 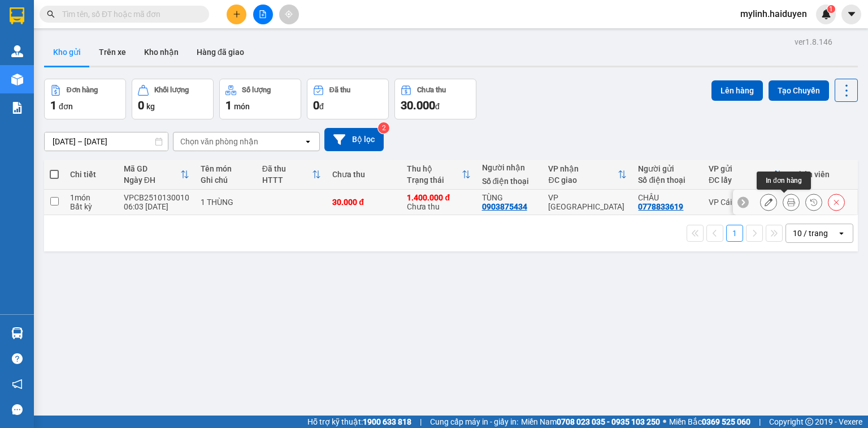 I want to click on input: Tìm tên, số ĐT hoặc mã đơn, so click(x=129, y=14).